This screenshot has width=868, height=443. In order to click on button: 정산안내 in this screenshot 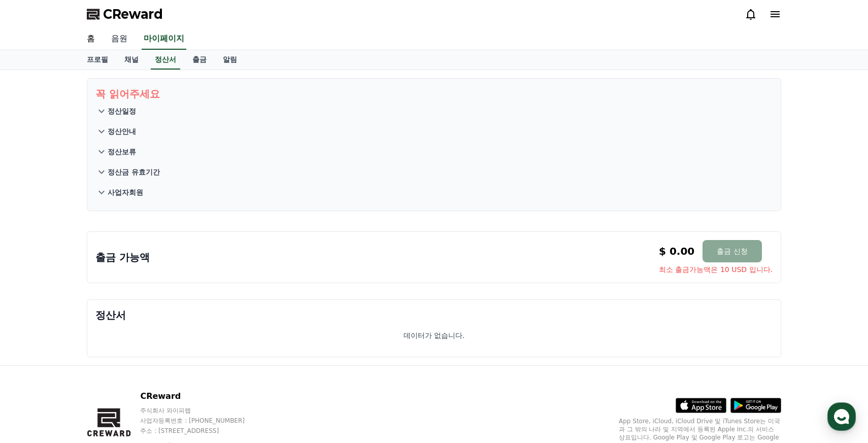, I will do `click(434, 131)`.